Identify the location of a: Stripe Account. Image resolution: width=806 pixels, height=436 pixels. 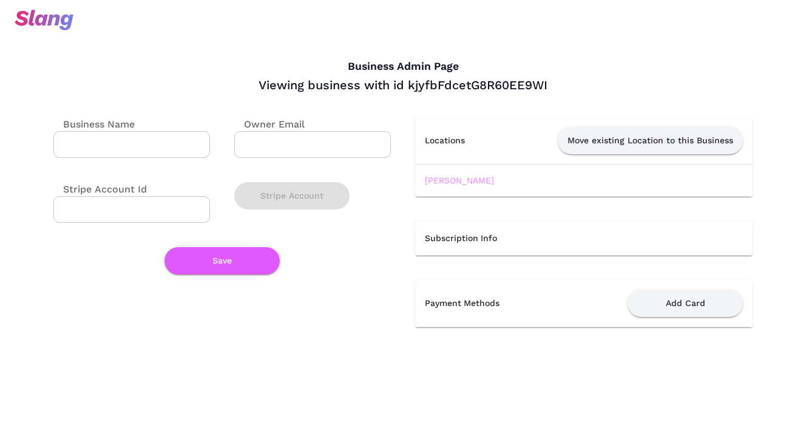
(292, 195).